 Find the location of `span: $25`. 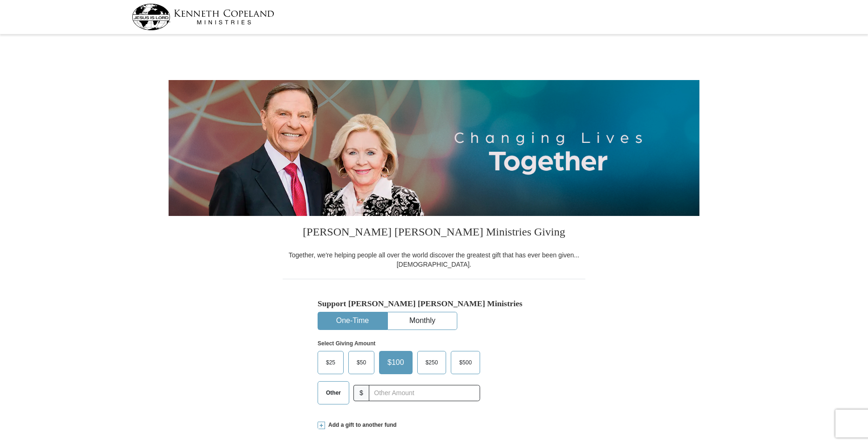

span: $25 is located at coordinates (330, 362).